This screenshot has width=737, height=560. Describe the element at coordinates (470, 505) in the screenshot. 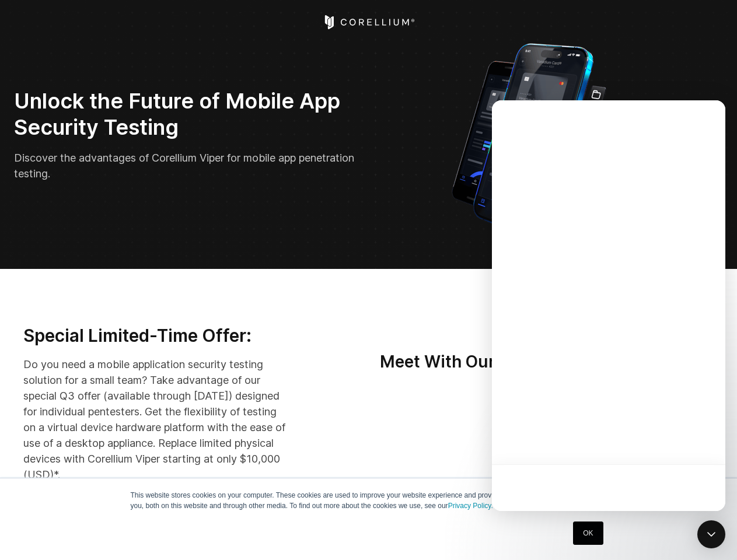

I see `a: Privacy Policy.` at that location.